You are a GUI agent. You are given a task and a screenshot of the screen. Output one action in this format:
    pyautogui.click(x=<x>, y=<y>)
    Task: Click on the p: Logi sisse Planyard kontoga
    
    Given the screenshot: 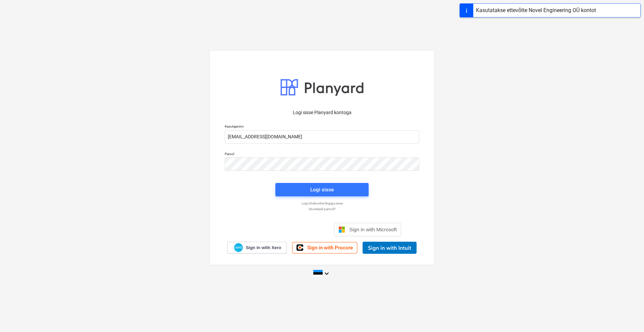 What is the action you would take?
    pyautogui.click(x=322, y=112)
    